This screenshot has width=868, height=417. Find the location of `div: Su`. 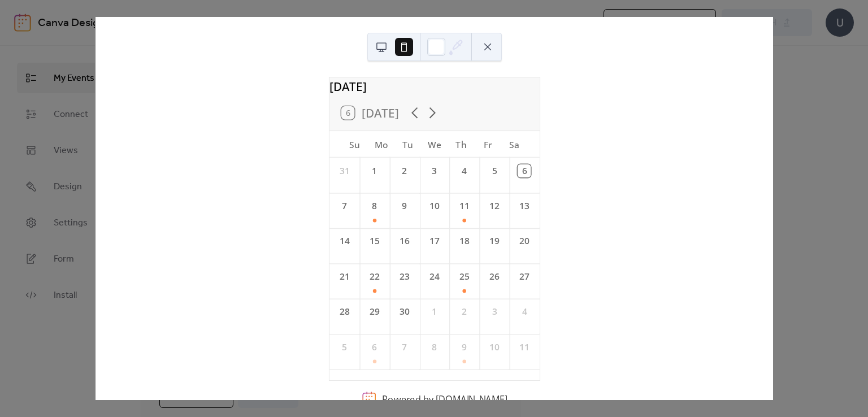

div: Su is located at coordinates (353, 144).